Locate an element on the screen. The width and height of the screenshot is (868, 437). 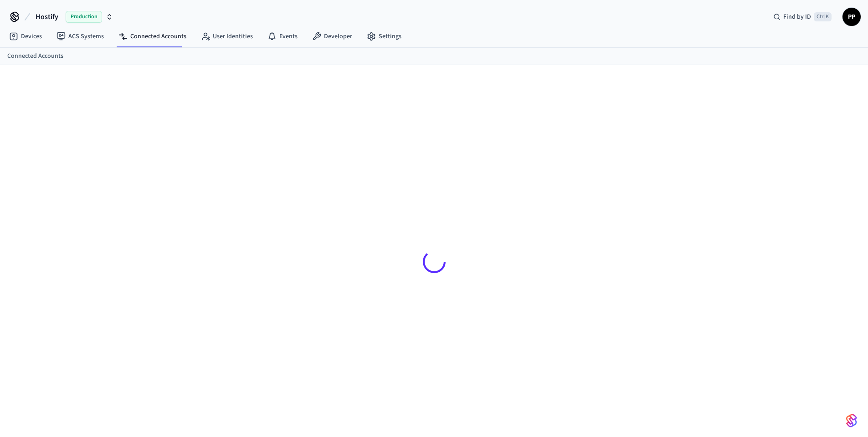
button: PP is located at coordinates (852, 17).